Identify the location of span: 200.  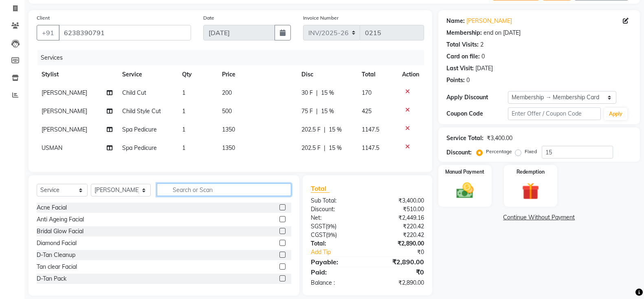
(227, 93).